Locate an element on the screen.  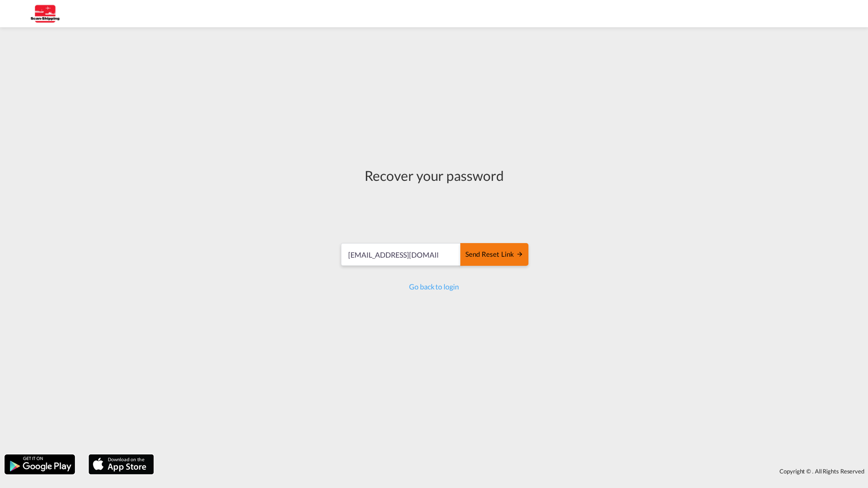
button: SEND RESET LINK is located at coordinates (494, 254).